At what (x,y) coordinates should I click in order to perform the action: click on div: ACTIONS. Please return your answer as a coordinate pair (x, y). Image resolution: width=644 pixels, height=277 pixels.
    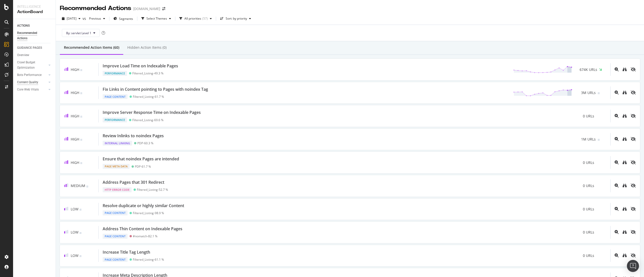
    Looking at the image, I should click on (23, 26).